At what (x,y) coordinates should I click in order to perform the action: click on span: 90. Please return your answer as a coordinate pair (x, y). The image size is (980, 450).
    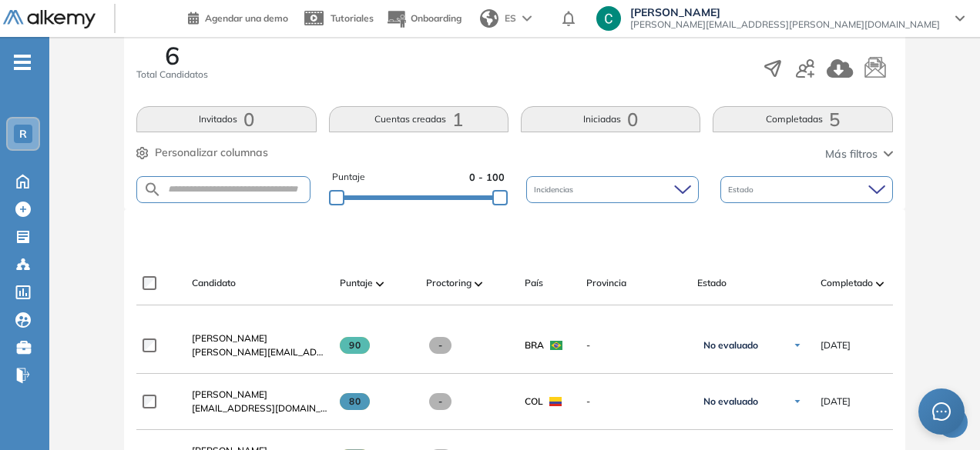
    Looking at the image, I should click on (355, 345).